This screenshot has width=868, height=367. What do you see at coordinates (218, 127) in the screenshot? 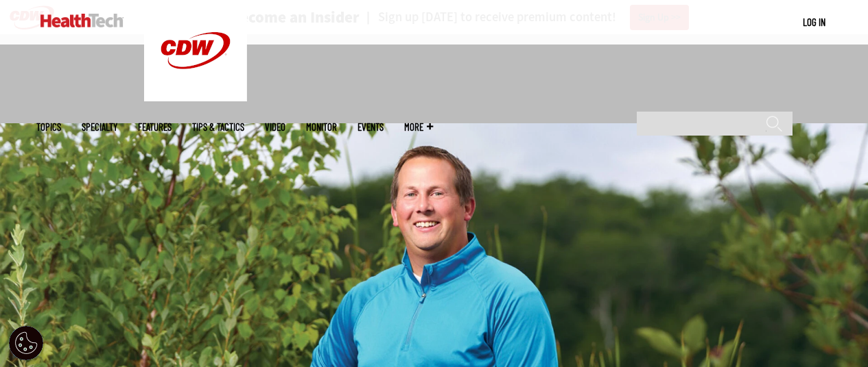
I see `a: Tips & Tactics` at bounding box center [218, 127].